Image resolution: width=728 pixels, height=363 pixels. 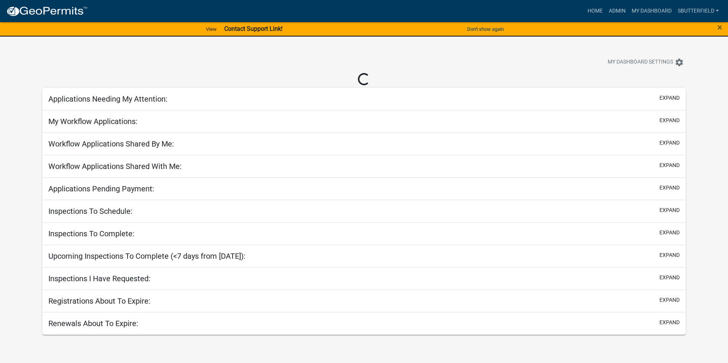 I want to click on h5: My Workflow Applications:, so click(x=93, y=121).